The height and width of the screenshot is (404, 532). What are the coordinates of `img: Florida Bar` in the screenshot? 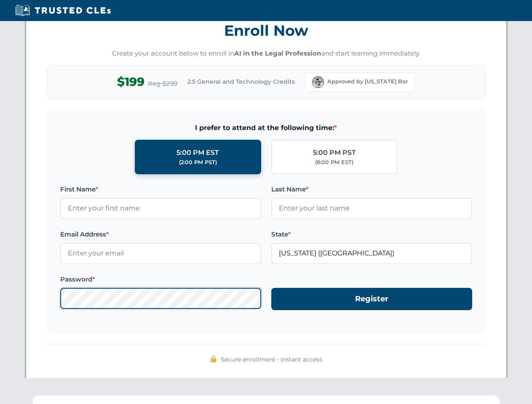 It's located at (318, 82).